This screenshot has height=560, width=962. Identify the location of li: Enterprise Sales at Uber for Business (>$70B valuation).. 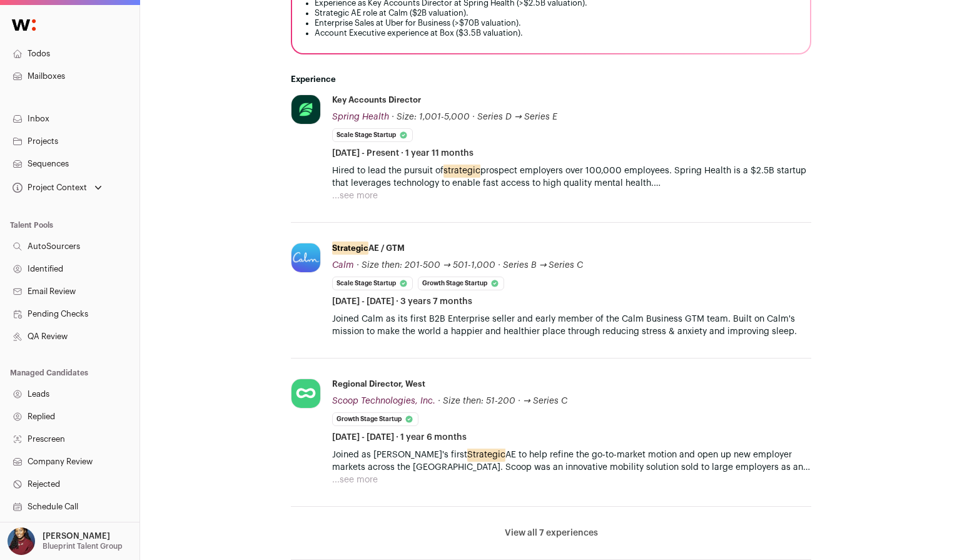
(555, 23).